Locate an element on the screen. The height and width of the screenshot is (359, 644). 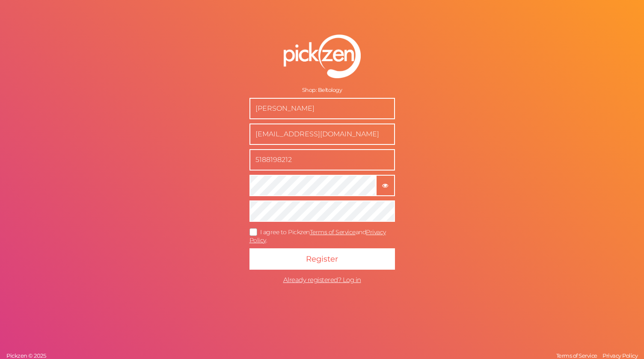
input: Business e-mail is located at coordinates (322, 134).